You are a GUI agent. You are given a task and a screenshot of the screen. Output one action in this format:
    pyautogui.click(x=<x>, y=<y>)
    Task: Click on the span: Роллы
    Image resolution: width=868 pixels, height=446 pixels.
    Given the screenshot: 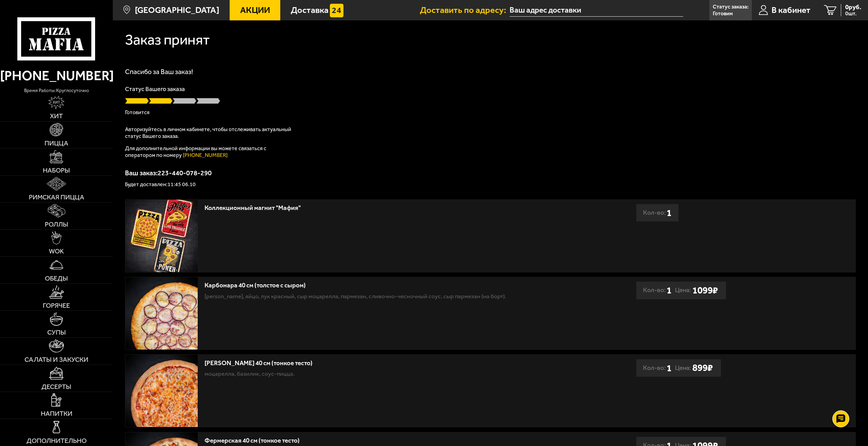 What is the action you would take?
    pyautogui.click(x=57, y=225)
    